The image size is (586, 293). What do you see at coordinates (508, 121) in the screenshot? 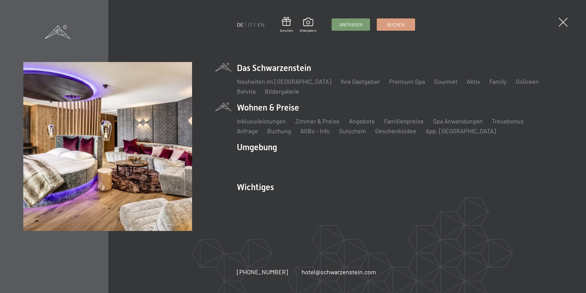
I see `a: Treuebonus` at bounding box center [508, 121].